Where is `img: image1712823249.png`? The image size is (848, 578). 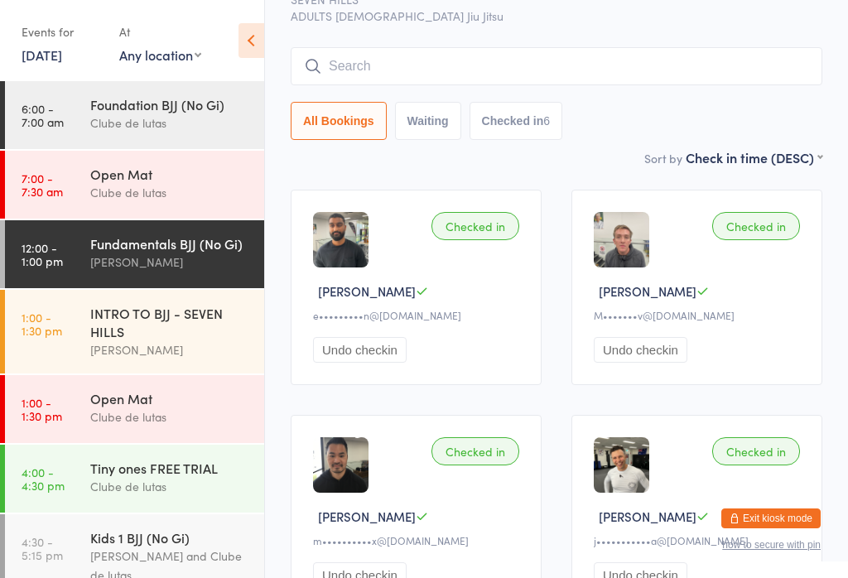
img: image1712823249.png is located at coordinates (621, 239).